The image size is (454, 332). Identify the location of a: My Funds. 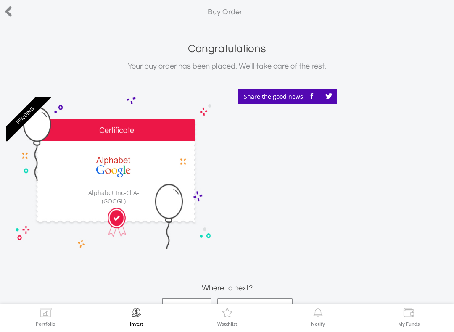
(409, 317).